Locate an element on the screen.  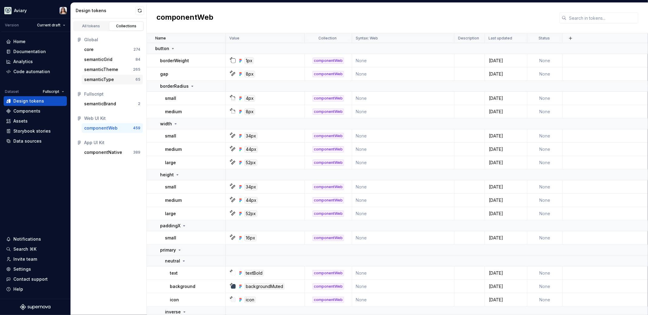
div: Home is located at coordinates (19, 42).